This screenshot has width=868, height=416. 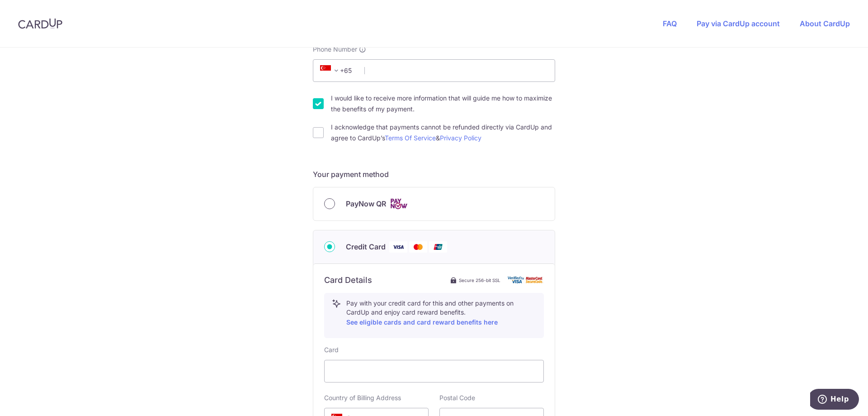 I want to click on a: FAQ, so click(x=670, y=24).